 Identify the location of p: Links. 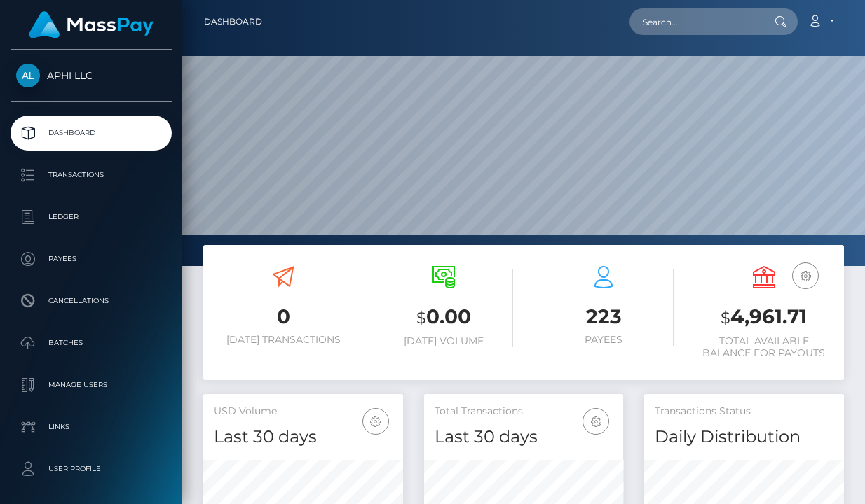
(91, 428).